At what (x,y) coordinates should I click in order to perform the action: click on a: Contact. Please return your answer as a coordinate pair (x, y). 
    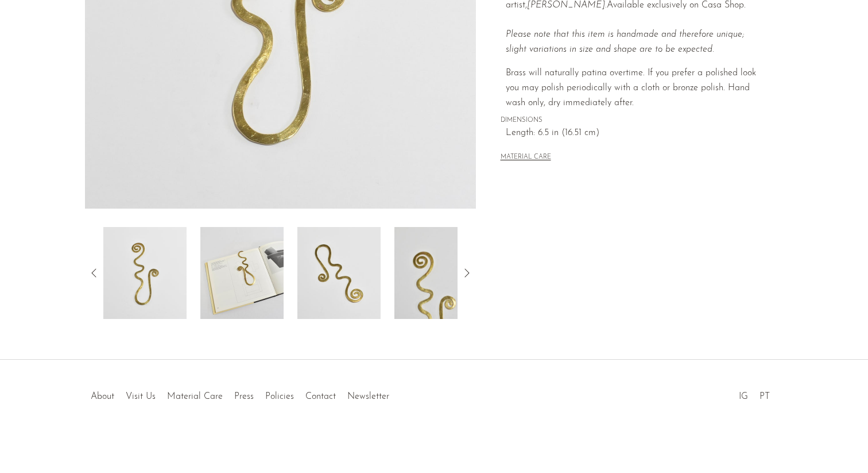
    Looking at the image, I should click on (320, 397).